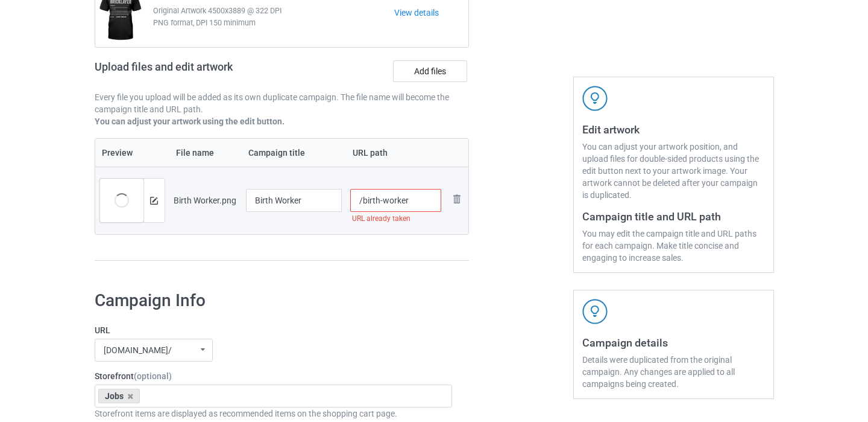  Describe the element at coordinates (396, 153) in the screenshot. I see `th: URL path` at that location.